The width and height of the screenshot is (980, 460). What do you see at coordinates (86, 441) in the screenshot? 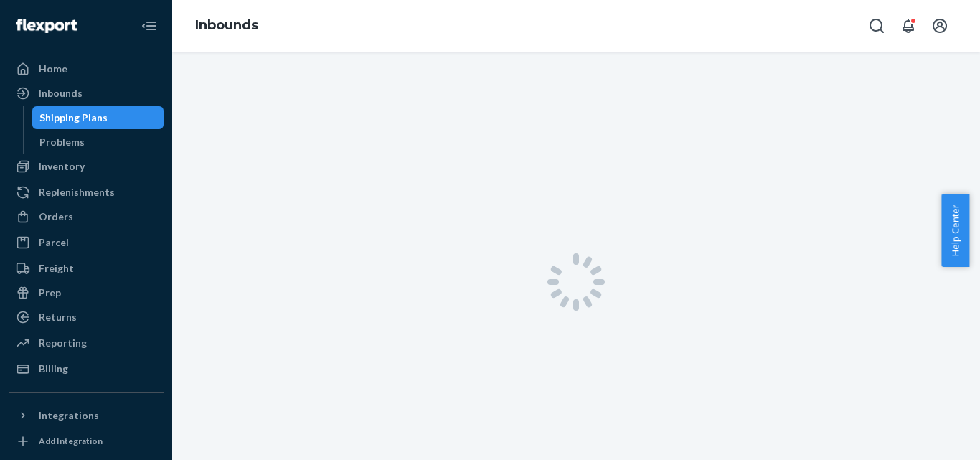
I see `a: Add Integration` at bounding box center [86, 441].